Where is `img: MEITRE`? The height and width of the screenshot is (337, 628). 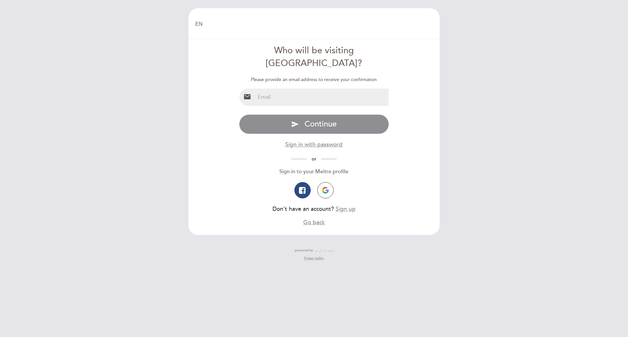 img: MEITRE is located at coordinates (324, 251).